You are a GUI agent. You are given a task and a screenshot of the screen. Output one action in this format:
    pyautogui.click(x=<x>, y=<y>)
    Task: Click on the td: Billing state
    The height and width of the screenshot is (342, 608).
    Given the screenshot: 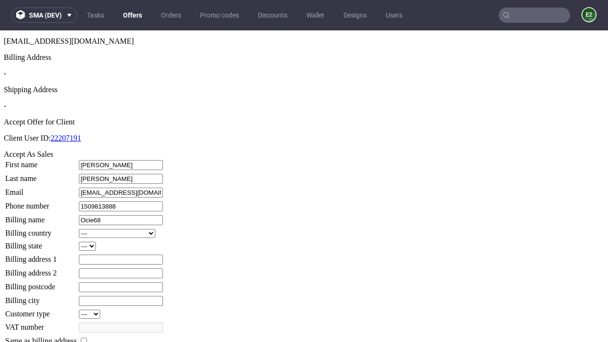 What is the action you would take?
    pyautogui.click(x=41, y=216)
    